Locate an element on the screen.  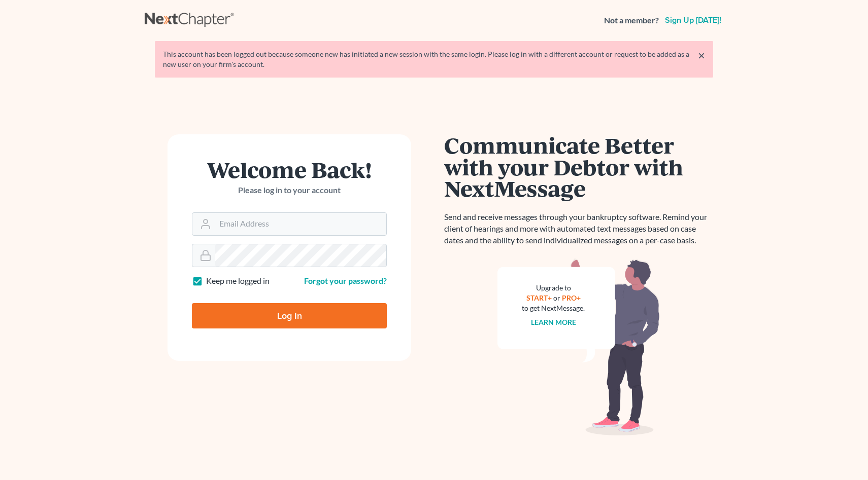
a: START+ is located at coordinates (539, 298).